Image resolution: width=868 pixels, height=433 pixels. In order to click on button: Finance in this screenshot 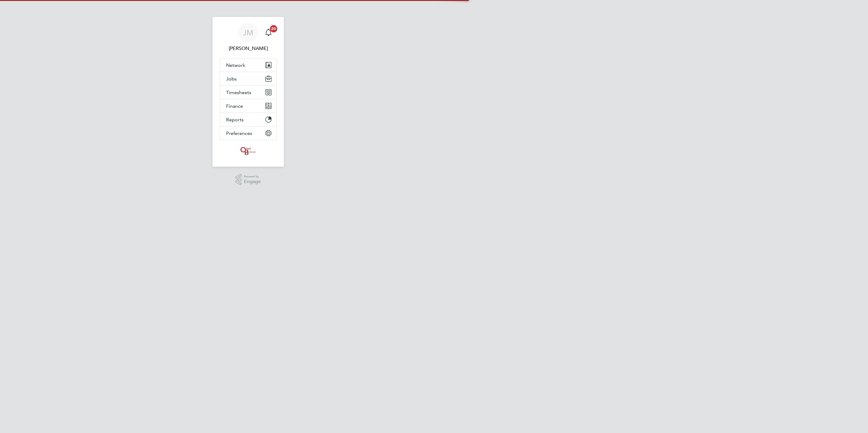, I will do `click(248, 106)`.